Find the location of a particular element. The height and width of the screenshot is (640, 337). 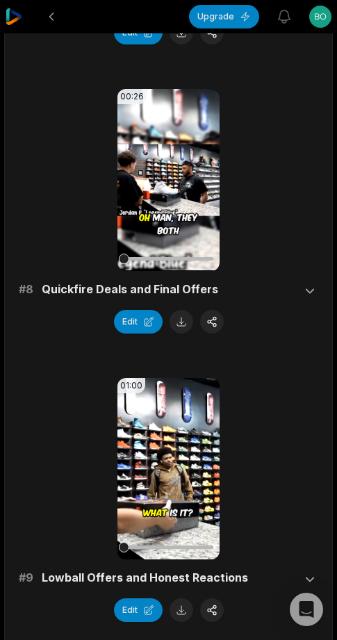

span: # 8 is located at coordinates (26, 290).